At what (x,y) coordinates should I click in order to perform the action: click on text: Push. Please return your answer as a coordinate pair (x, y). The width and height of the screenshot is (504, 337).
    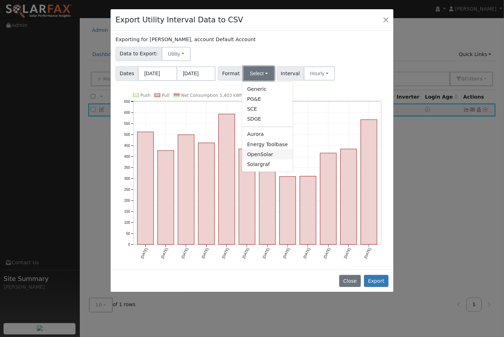
    Looking at the image, I should click on (145, 95).